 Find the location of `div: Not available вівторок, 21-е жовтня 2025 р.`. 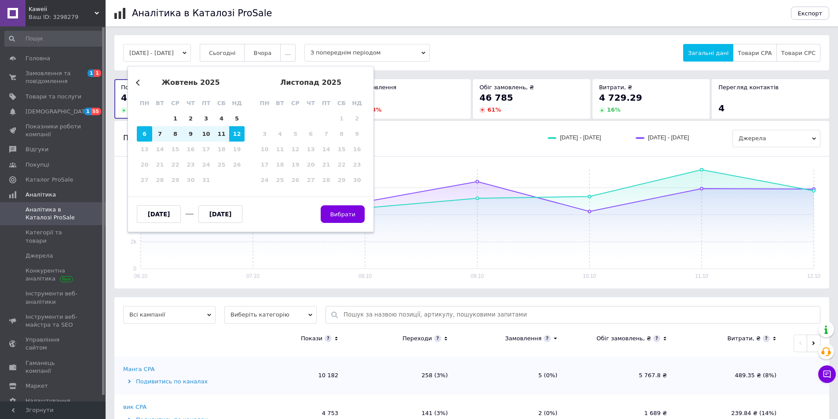

div: Not available вівторок, 21-е жовтня 2025 р. is located at coordinates (160, 164).